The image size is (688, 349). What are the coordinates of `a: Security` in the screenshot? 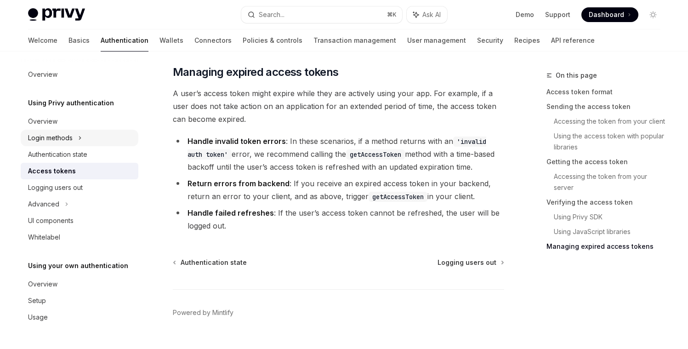 It's located at (490, 40).